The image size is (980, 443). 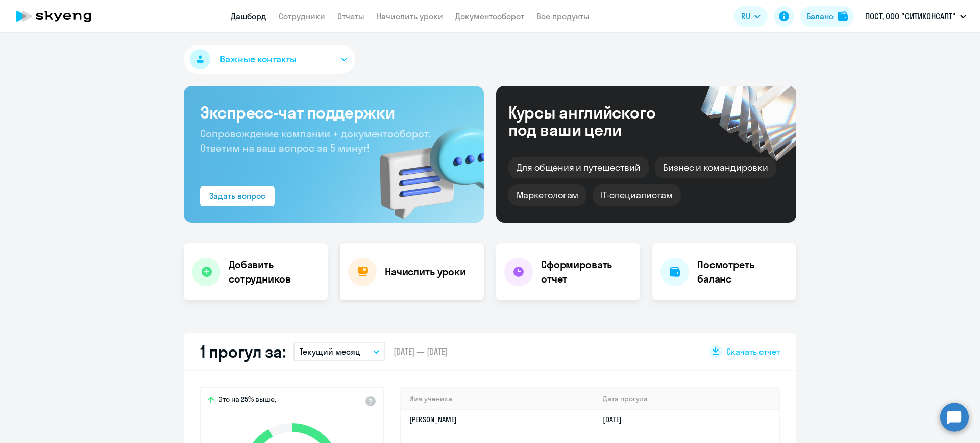 I want to click on span: Скачать отчет, so click(x=753, y=352).